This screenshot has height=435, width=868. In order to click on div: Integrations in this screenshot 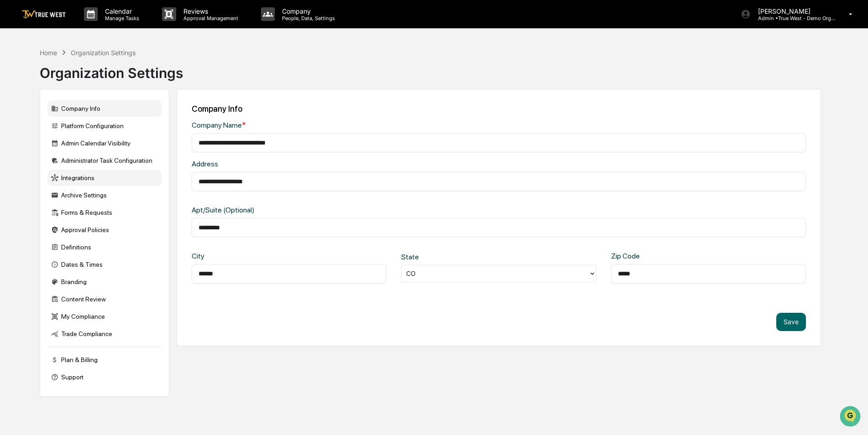, I will do `click(105, 178)`.